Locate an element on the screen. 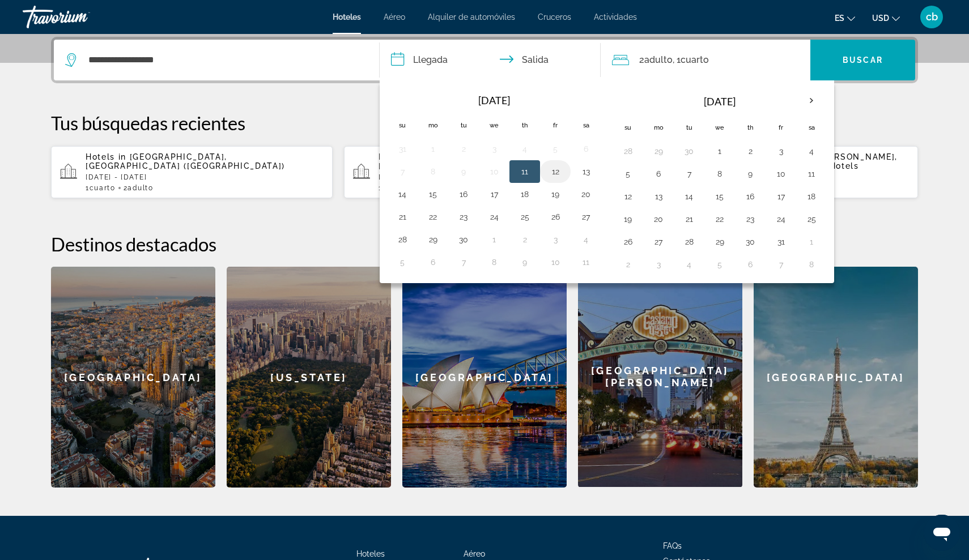 The image size is (969, 560). button: Check in and out dates is located at coordinates (490, 60).